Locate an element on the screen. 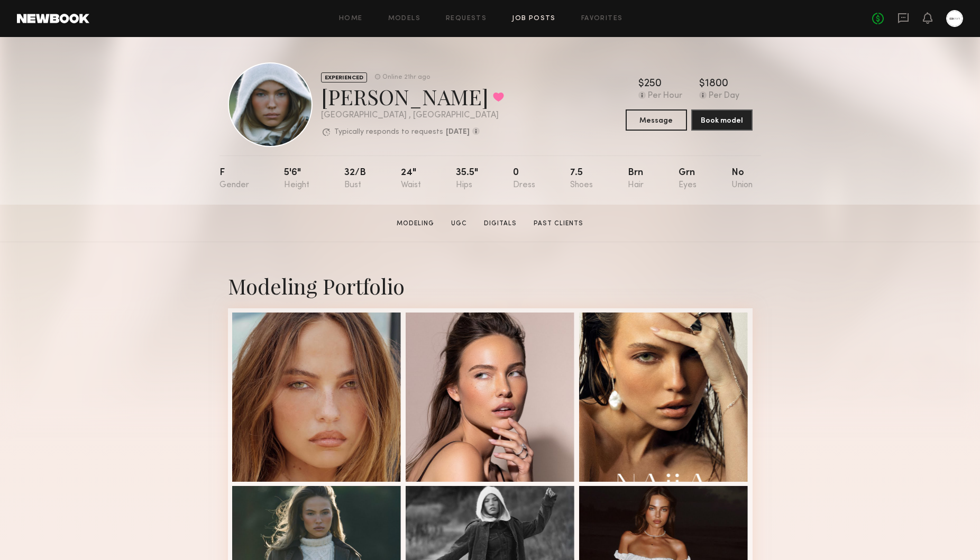 This screenshot has width=980, height=560. div: Online 21hr ago is located at coordinates (406, 77).